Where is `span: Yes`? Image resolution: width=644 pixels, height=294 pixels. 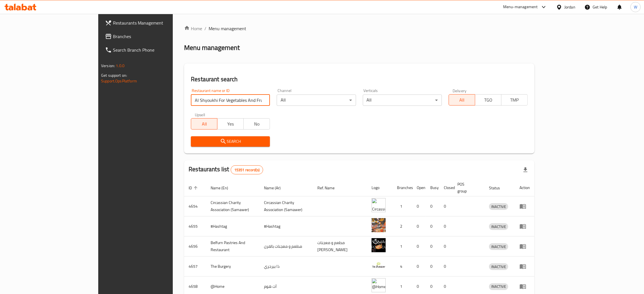
span: Yes is located at coordinates (231, 124).